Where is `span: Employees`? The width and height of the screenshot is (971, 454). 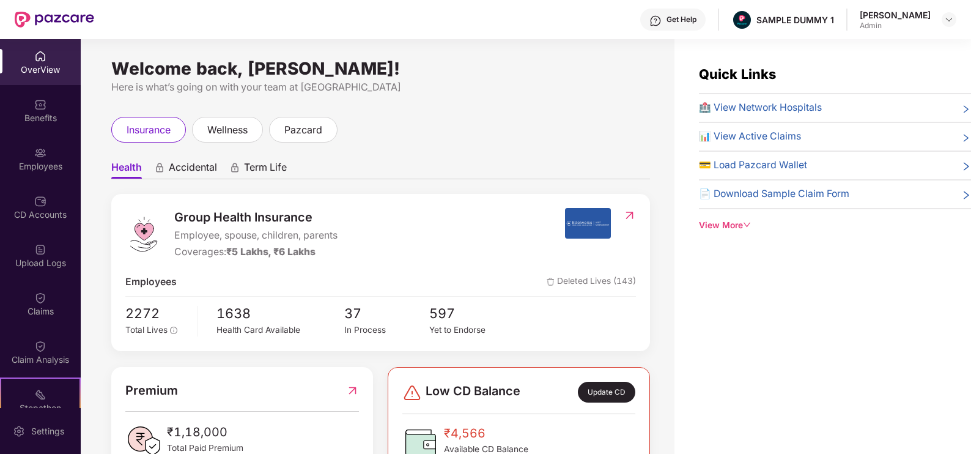 span: Employees is located at coordinates (151, 282).